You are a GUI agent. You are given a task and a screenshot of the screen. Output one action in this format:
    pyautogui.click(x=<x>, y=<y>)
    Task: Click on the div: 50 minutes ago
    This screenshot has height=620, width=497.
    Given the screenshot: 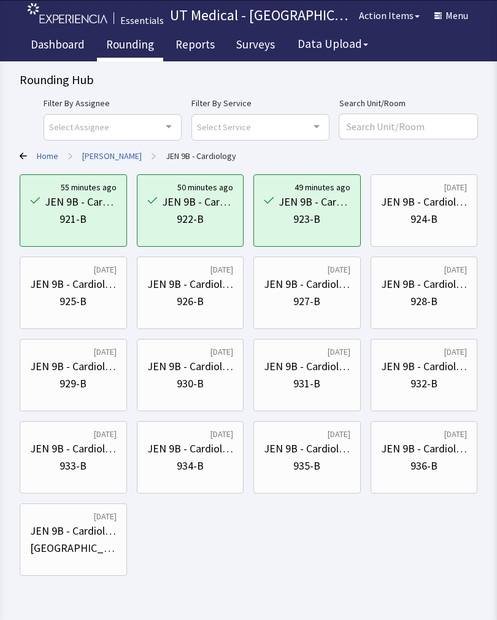 What is the action you would take?
    pyautogui.click(x=205, y=187)
    